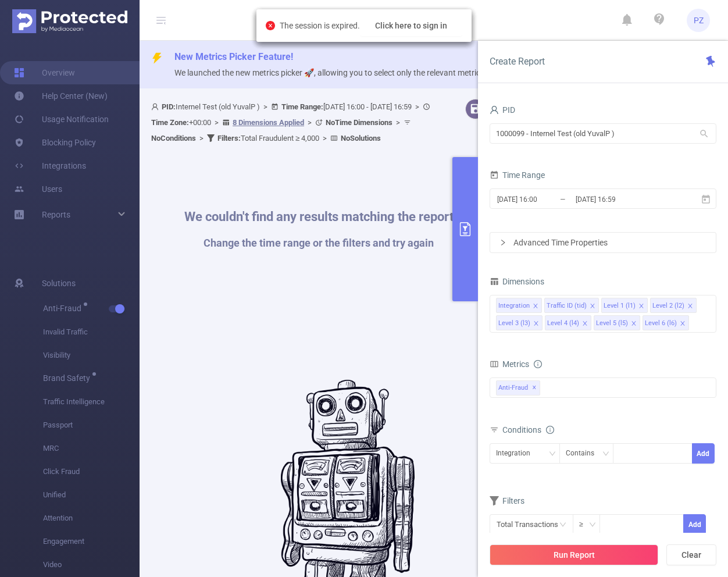 The height and width of the screenshot is (577, 728). I want to click on span: Time Range, so click(517, 175).